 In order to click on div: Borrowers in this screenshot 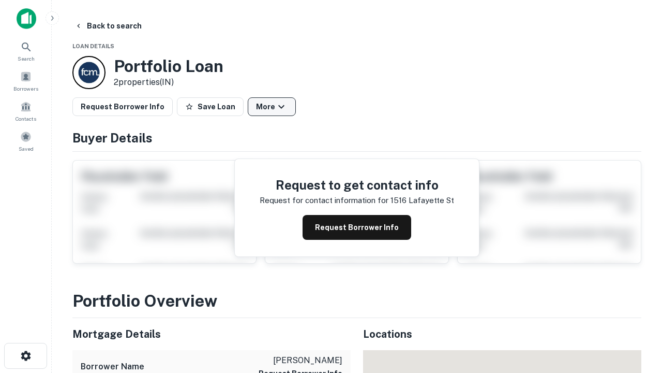, I will do `click(26, 81)`.